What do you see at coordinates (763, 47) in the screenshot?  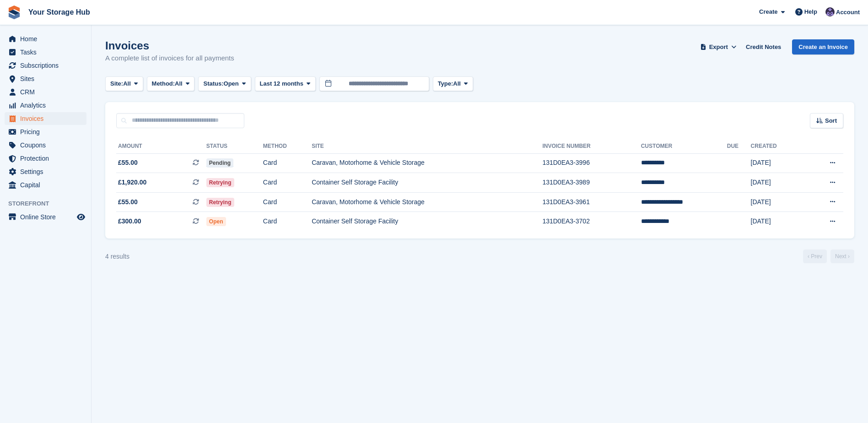 I see `a: Credit Notes` at bounding box center [763, 47].